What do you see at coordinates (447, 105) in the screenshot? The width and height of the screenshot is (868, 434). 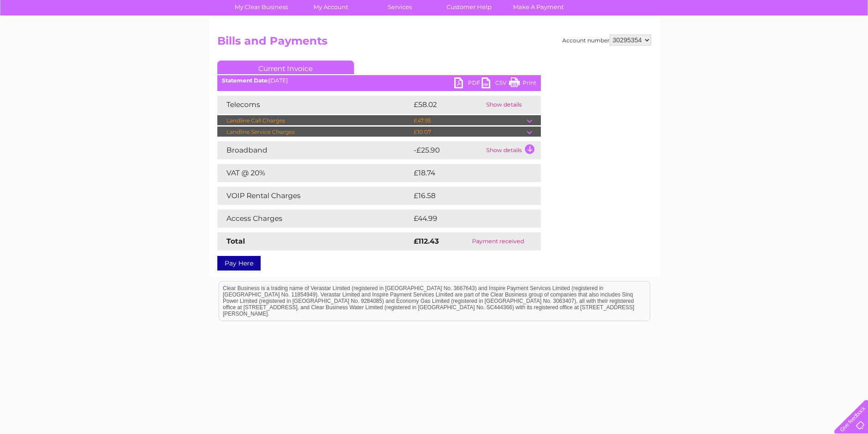 I see `td: £58.02` at bounding box center [447, 105].